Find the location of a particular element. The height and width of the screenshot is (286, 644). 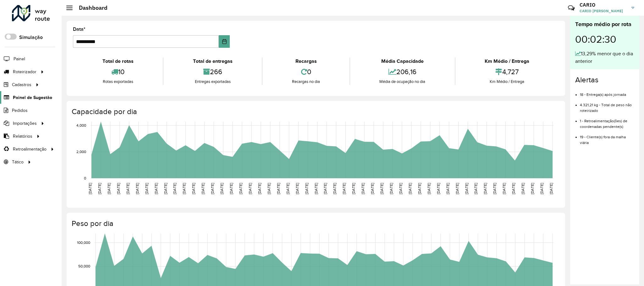

text: 0 is located at coordinates (85, 178).